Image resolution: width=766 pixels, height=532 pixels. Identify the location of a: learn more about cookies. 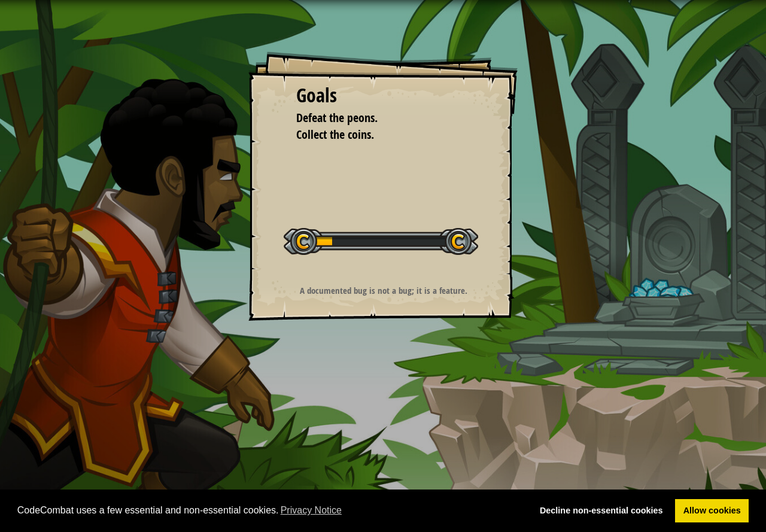
(311, 510).